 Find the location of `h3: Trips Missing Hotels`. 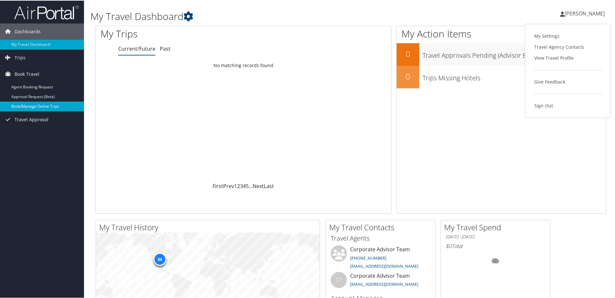

h3: Trips Missing Hotels is located at coordinates (514, 76).